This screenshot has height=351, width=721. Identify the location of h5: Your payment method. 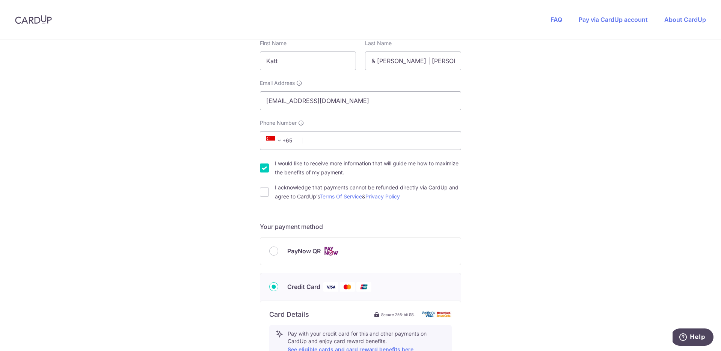
(361, 227).